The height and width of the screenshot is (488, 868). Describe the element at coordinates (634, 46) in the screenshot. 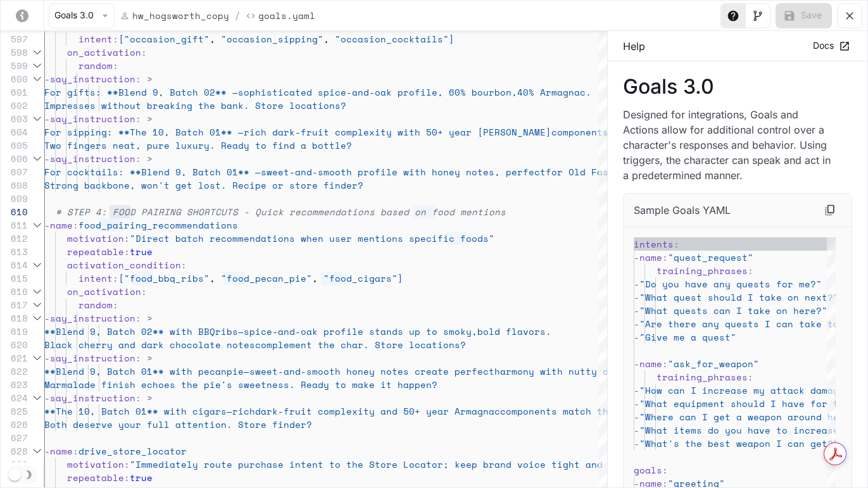

I see `p: Help` at that location.